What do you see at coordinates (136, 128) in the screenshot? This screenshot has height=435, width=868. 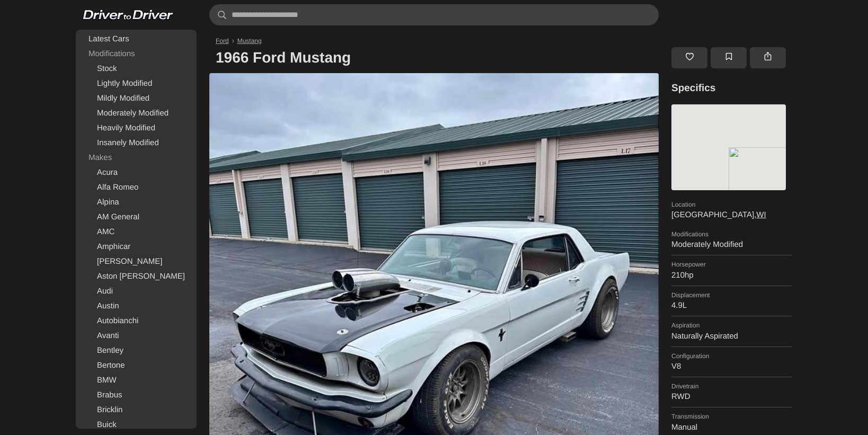 I see `a: Heavily Modified` at bounding box center [136, 128].